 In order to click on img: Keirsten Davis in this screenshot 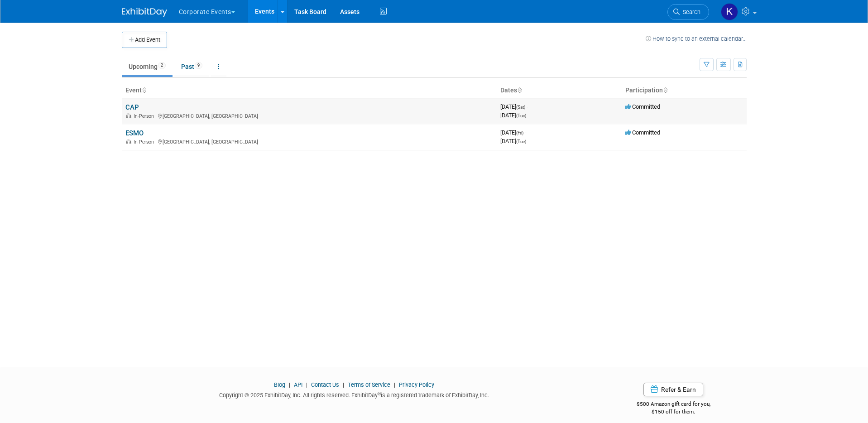, I will do `click(729, 12)`.